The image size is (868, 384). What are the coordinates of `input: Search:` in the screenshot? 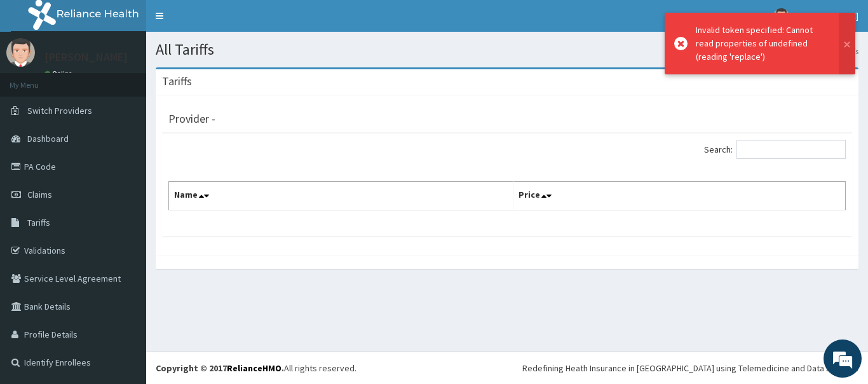 It's located at (792, 149).